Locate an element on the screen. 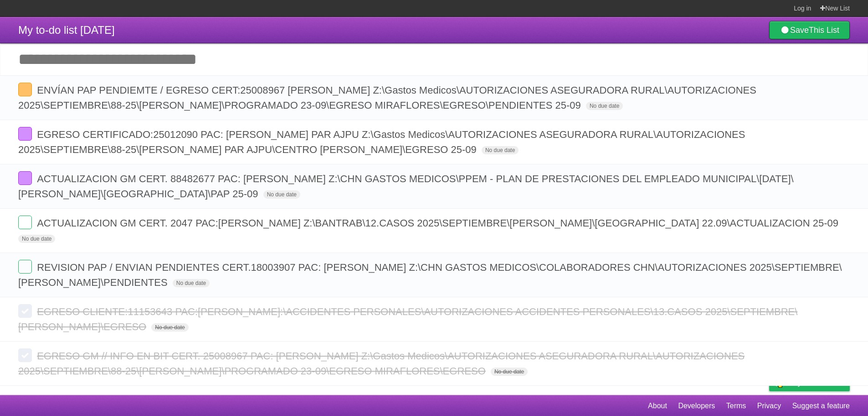 The height and width of the screenshot is (416, 868). b: This List is located at coordinates (824, 30).